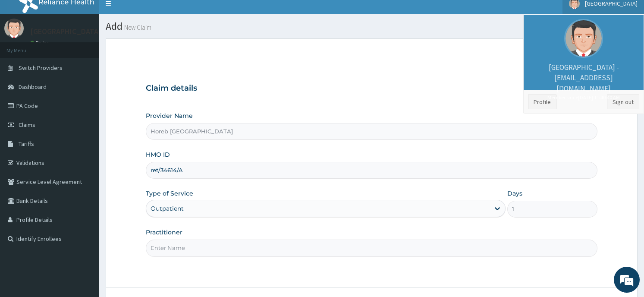 This screenshot has height=297, width=644. I want to click on textarea: Type your message and hit 'Enter', so click(84, 217).